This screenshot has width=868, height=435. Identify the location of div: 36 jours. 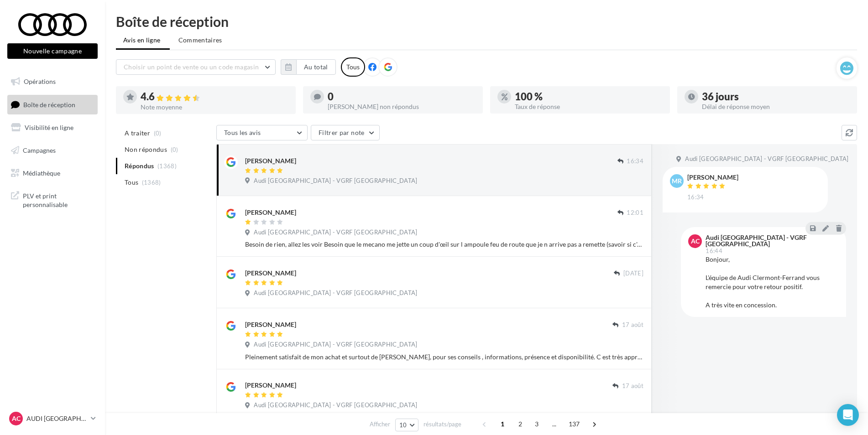
(775, 97).